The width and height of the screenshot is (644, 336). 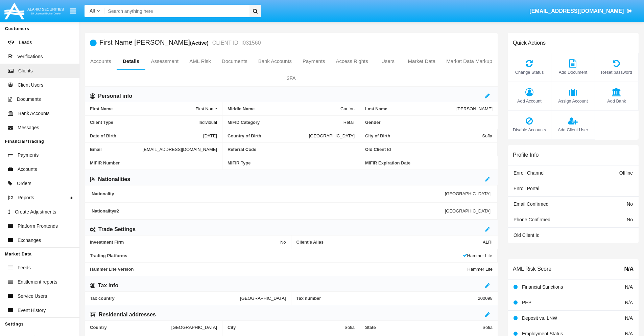 I want to click on span: Messages, so click(x=29, y=128).